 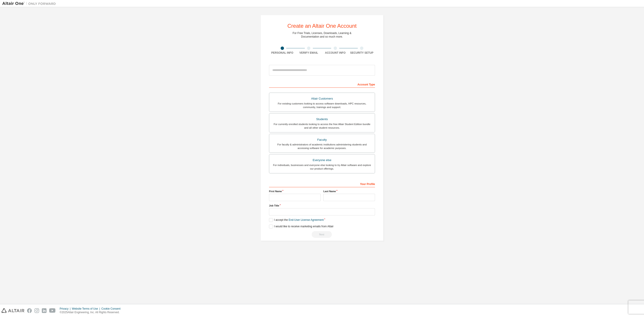 What do you see at coordinates (301, 226) in the screenshot?
I see `label: I would like to receive marketing emails from Altair` at bounding box center [301, 226].